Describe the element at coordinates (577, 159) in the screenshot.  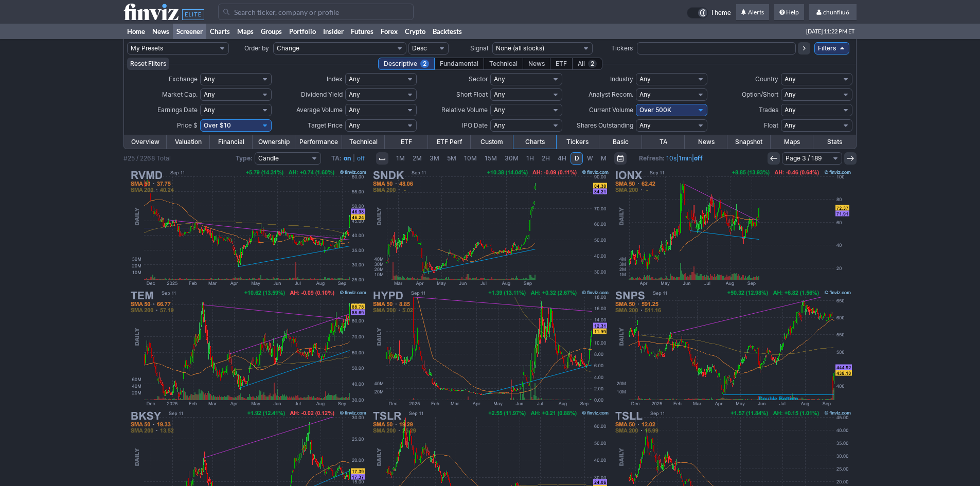
I see `a: D` at that location.